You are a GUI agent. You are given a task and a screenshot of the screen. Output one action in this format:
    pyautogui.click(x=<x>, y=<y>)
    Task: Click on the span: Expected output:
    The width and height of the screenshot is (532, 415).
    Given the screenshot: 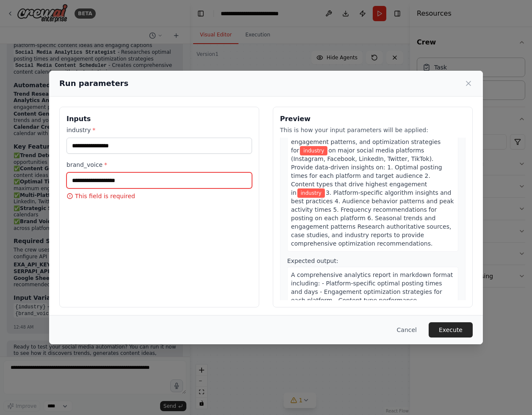 What is the action you would take?
    pyautogui.click(x=313, y=261)
    